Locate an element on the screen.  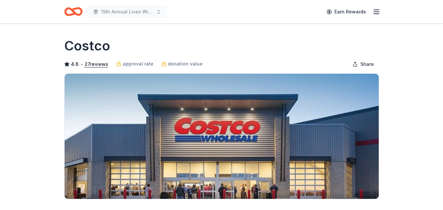
img: Image for Costco is located at coordinates (222, 136).